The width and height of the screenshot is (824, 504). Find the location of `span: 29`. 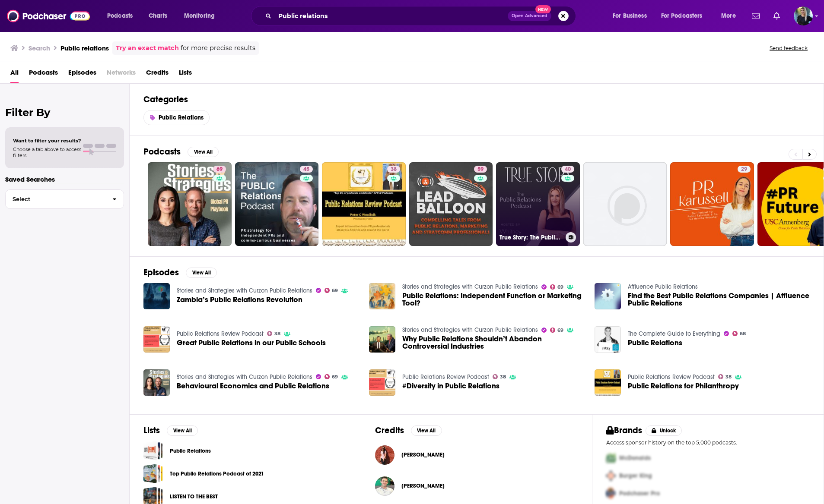

span: 29 is located at coordinates (744, 170).